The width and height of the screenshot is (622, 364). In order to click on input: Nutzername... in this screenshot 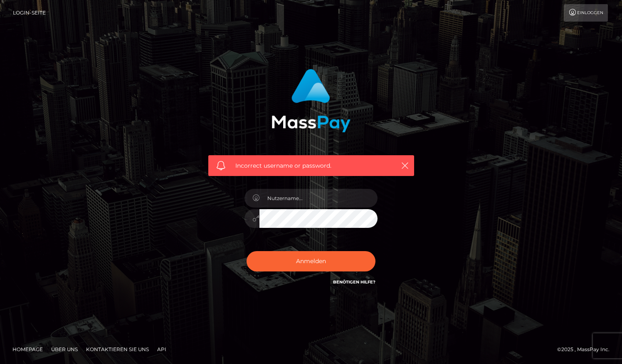, I will do `click(319, 198)`.